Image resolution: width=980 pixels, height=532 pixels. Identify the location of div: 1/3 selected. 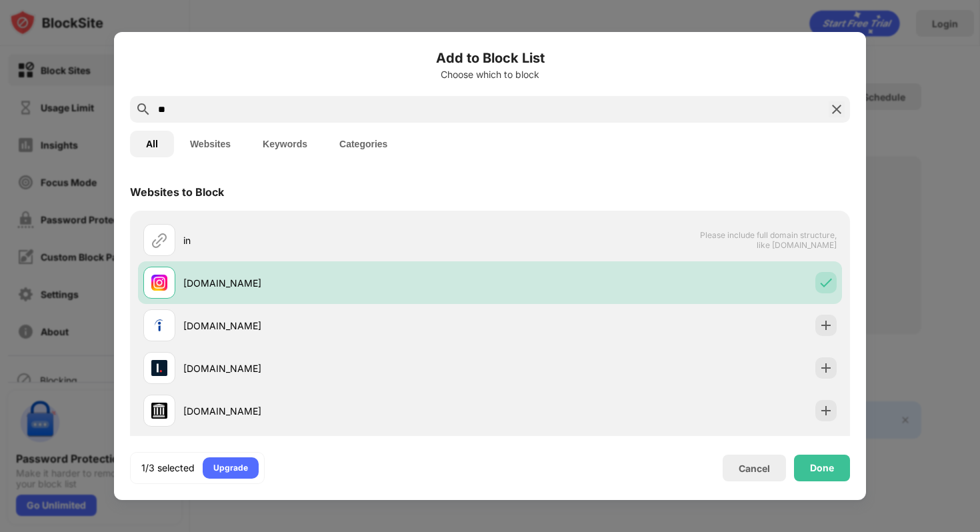
(168, 468).